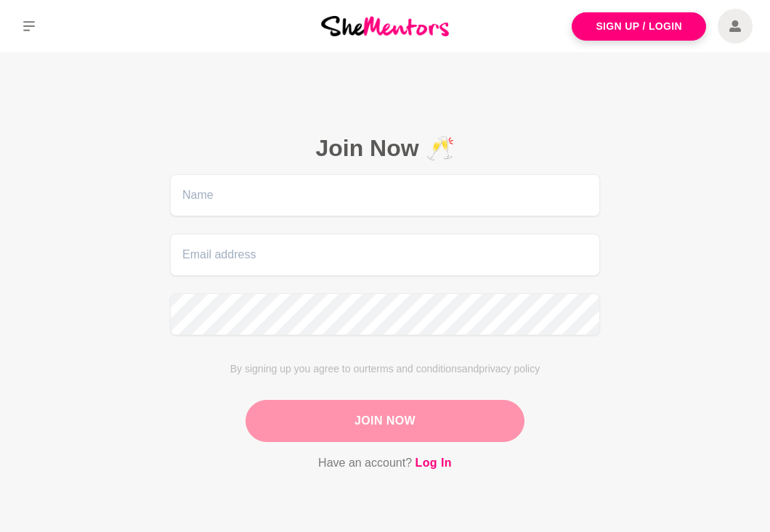 The image size is (770, 532). I want to click on input: Email address, so click(385, 255).